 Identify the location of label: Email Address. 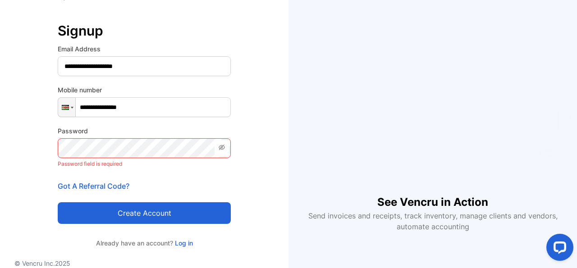
(144, 49).